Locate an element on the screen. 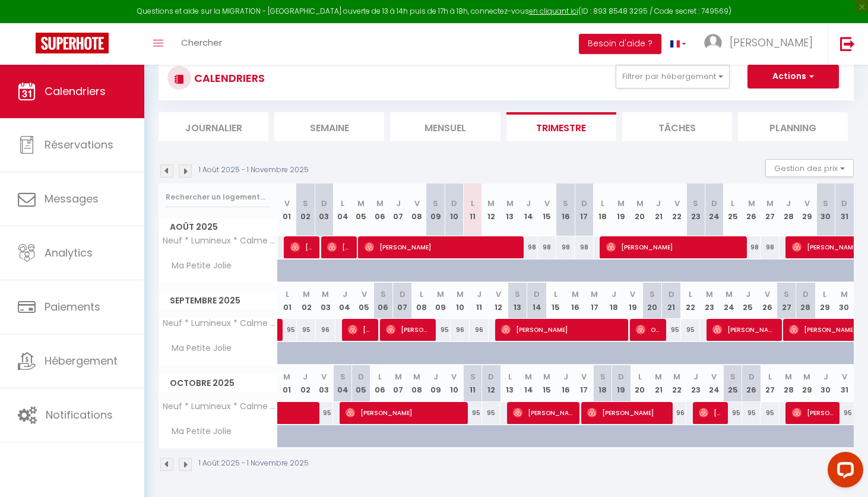  button: Gestion des prix is located at coordinates (809, 168).